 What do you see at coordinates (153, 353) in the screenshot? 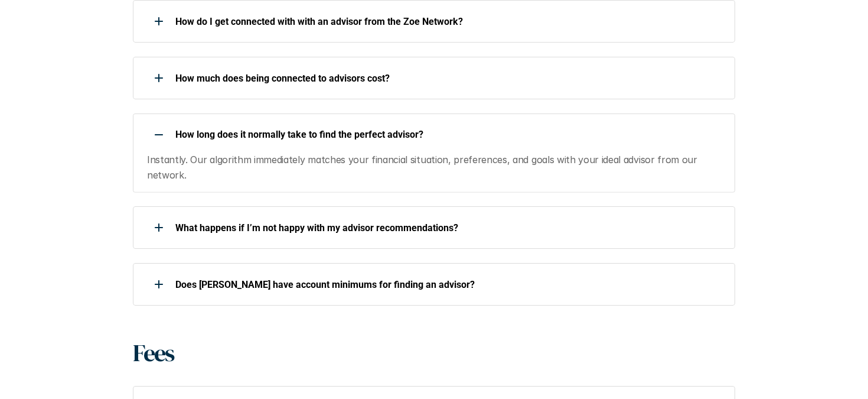
I see `h1: Fees` at bounding box center [153, 353].